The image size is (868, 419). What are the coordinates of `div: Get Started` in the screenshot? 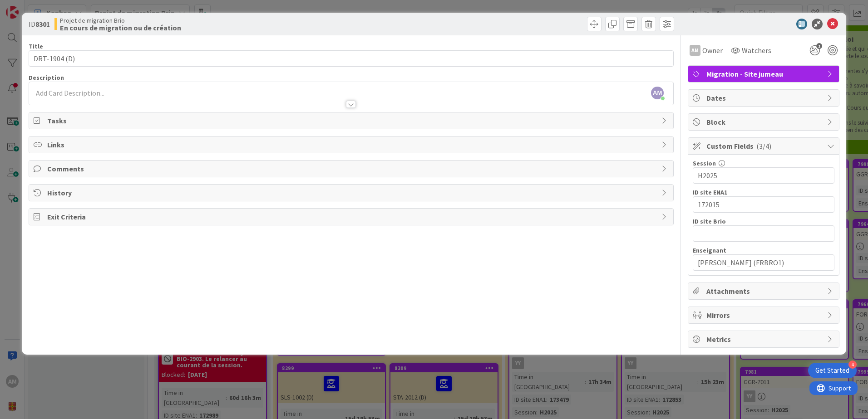 It's located at (832, 370).